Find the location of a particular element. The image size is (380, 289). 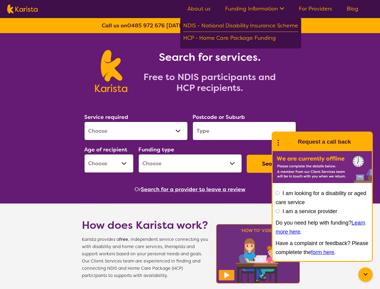

p: Do you need help with funding? . is located at coordinates (322, 227).